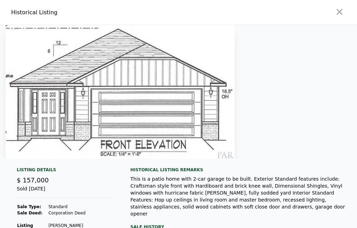  I want to click on td: Standard, so click(81, 207).